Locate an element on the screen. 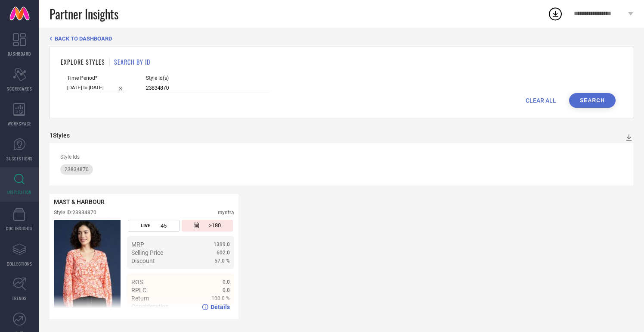 The width and height of the screenshot is (644, 332). span: 45 is located at coordinates (163, 225).